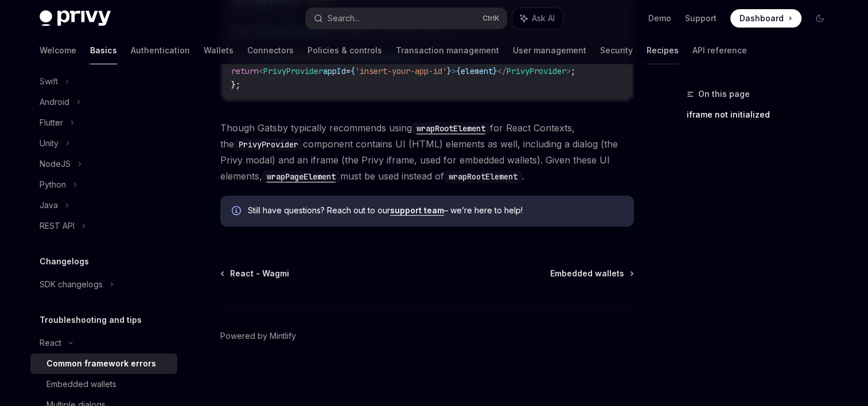 The height and width of the screenshot is (406, 868). Describe the element at coordinates (427, 152) in the screenshot. I see `span: Though Gatsby typically recommends using for React Contexts, the component contains UI (HTML) ele...` at that location.